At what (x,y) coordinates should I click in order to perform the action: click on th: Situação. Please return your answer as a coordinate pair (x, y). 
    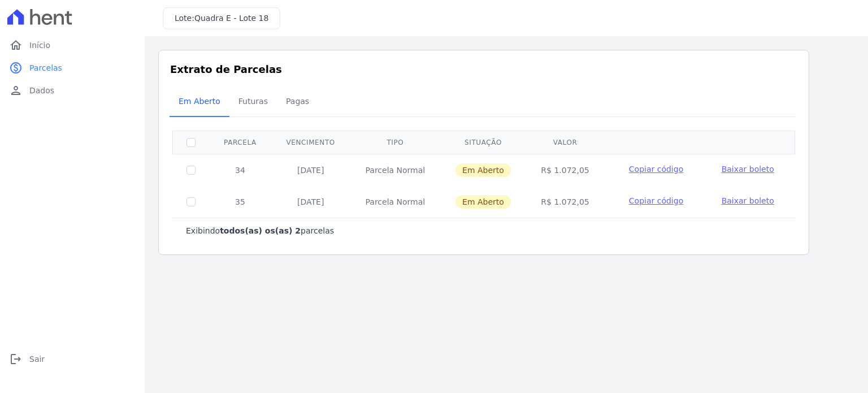
    Looking at the image, I should click on (483, 142).